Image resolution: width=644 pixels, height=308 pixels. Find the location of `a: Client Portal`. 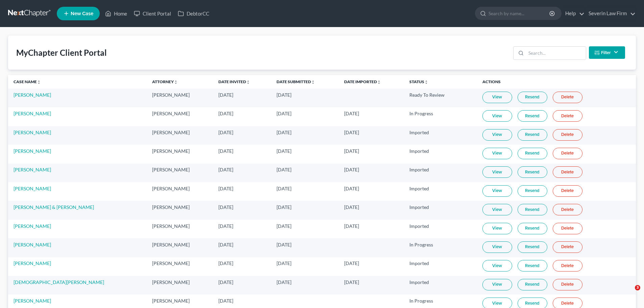

a: Client Portal is located at coordinates (153, 14).